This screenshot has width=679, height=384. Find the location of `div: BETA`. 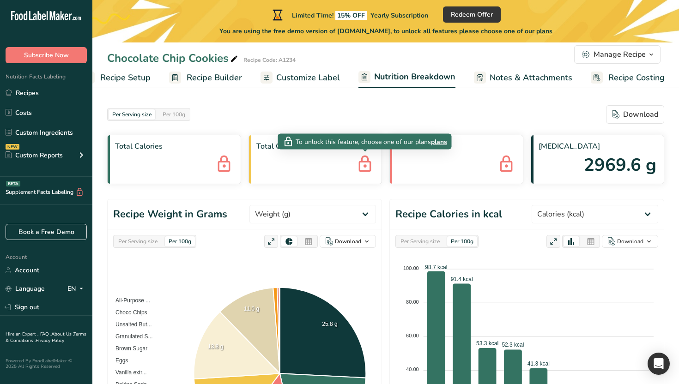

div: BETA is located at coordinates (13, 184).